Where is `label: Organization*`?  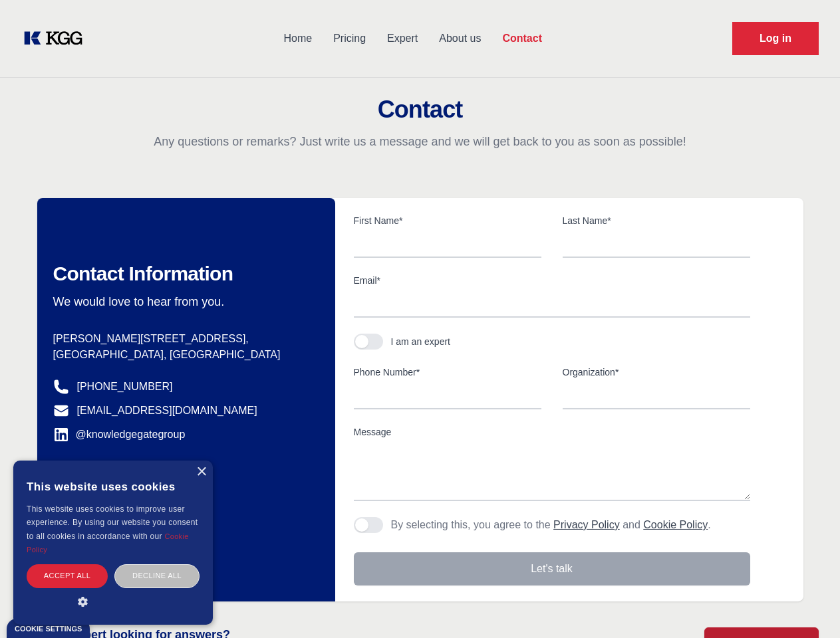
label: Organization* is located at coordinates (656, 373).